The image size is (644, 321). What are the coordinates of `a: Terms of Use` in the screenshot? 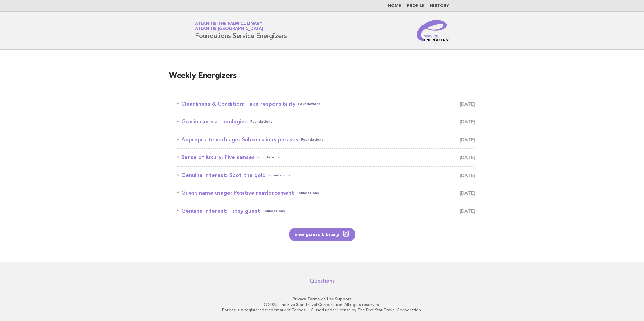 It's located at (320, 299).